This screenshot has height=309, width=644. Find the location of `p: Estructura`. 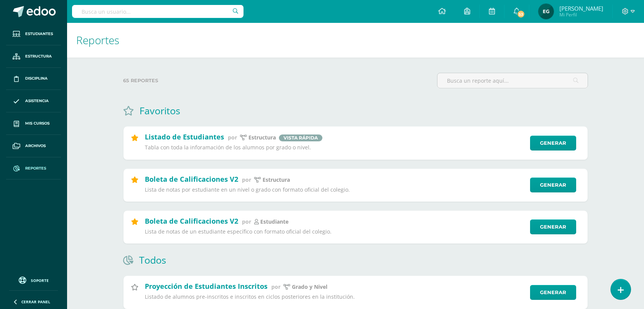

p: Estructura is located at coordinates (276, 180).